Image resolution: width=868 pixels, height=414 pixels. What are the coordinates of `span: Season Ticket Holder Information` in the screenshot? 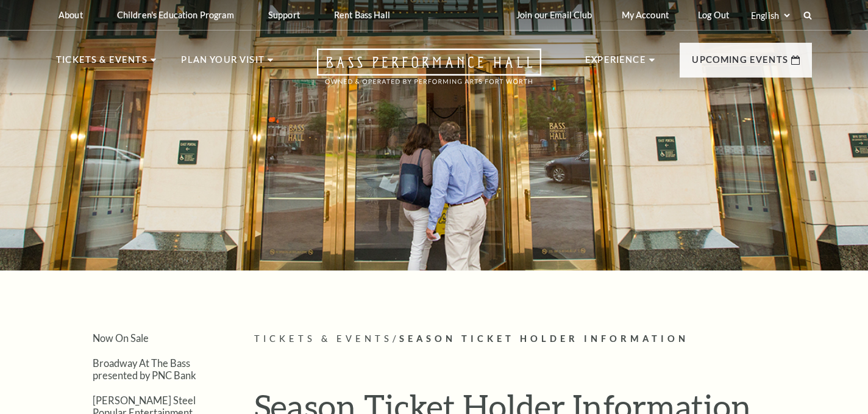 It's located at (544, 338).